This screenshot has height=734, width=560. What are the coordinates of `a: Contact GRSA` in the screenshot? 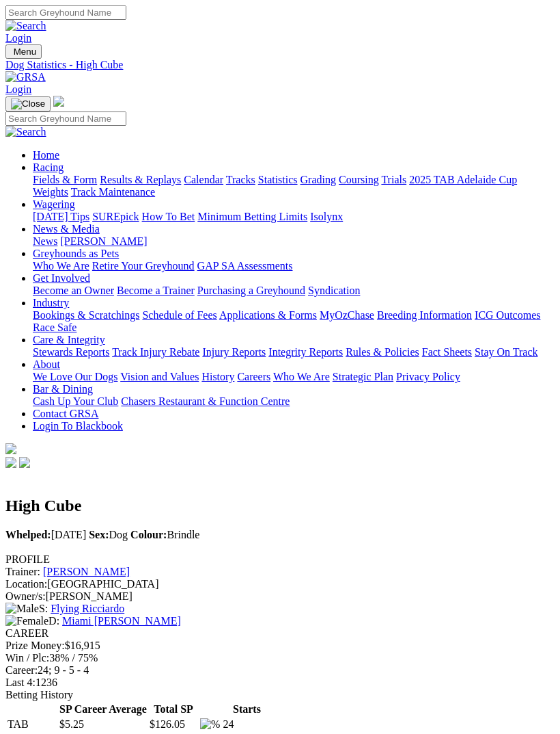 It's located at (66, 413).